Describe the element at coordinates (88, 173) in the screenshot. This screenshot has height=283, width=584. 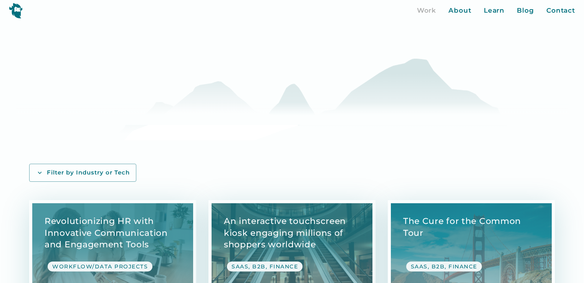
I see `div: Filter by Industry or Tech` at that location.